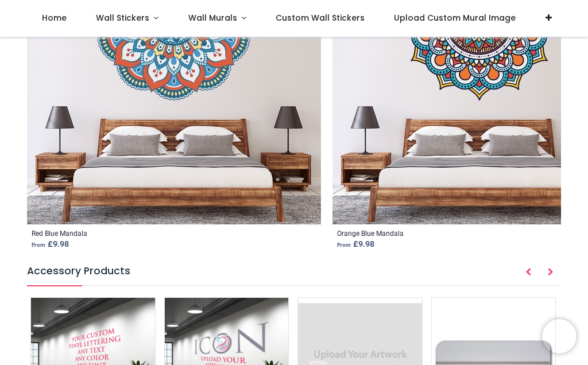  Describe the element at coordinates (123, 18) in the screenshot. I see `span: Wall Stickers` at that location.